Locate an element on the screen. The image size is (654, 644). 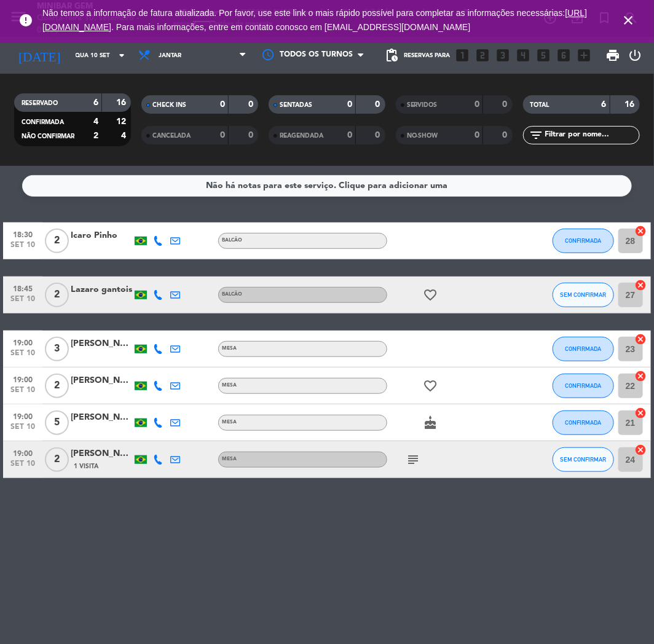
div: Não há notas para este serviço. Clique para adicionar uma is located at coordinates (327, 186).